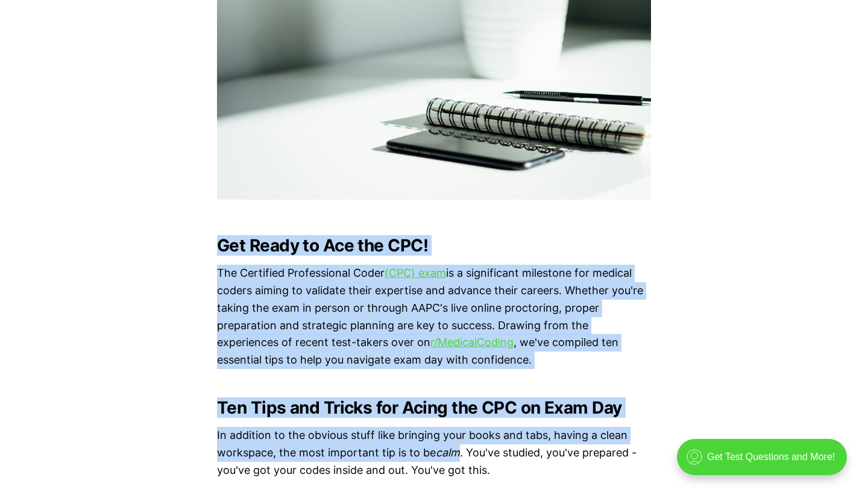 The image size is (868, 492). What do you see at coordinates (415, 273) in the screenshot?
I see `a: (CPC) exam` at bounding box center [415, 273].